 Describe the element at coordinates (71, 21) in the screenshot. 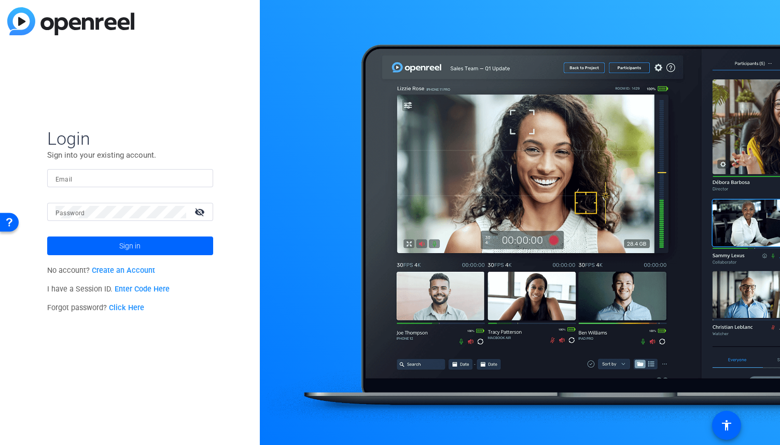

I see `img: blue-gradient.svg` at that location.